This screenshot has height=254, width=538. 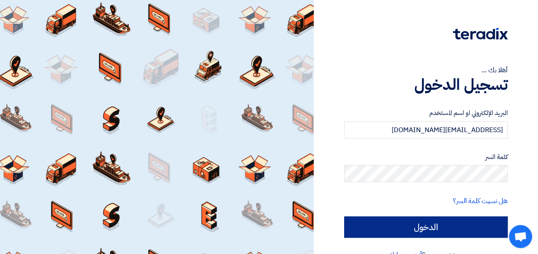 What do you see at coordinates (426, 85) in the screenshot?
I see `h1: تسجيل الدخول` at bounding box center [426, 85].